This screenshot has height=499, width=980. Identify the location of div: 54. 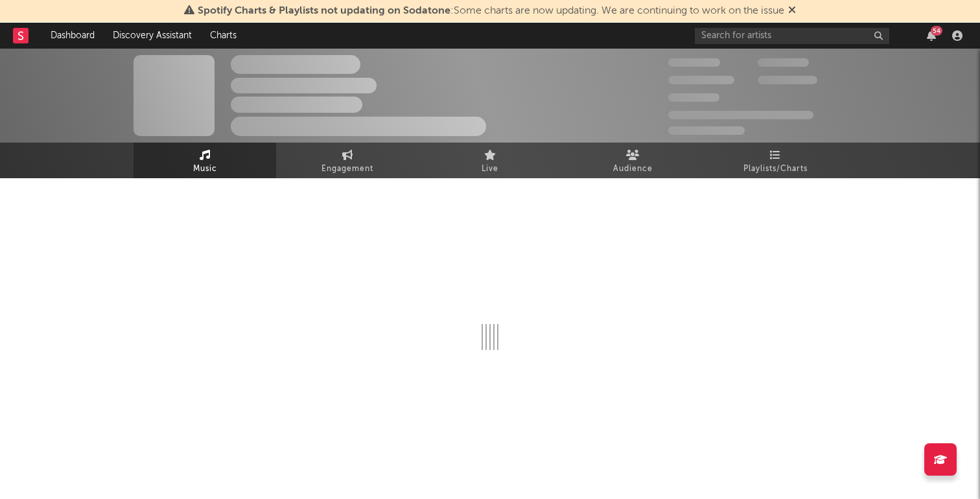
(937, 31).